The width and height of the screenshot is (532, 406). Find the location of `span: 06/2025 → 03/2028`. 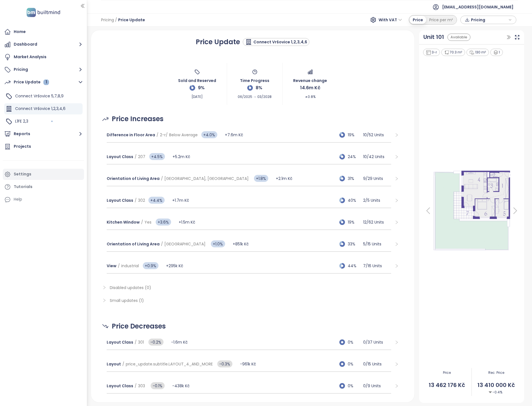

span: 06/2025 → 03/2028 is located at coordinates (255, 95).